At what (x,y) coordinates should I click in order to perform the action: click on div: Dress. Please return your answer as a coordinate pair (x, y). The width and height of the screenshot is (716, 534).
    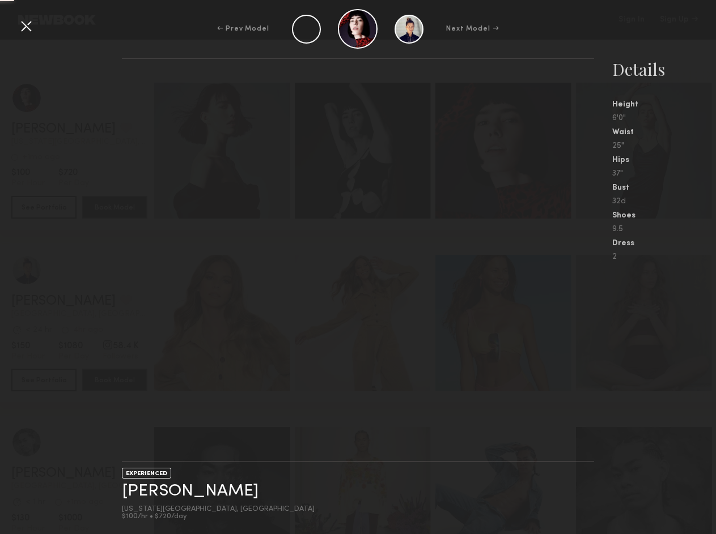
    Looking at the image, I should click on (663, 244).